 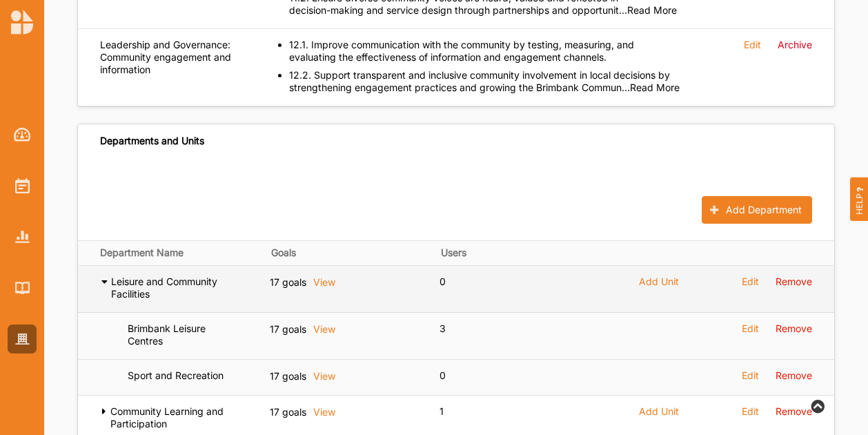 What do you see at coordinates (168, 417) in the screenshot?
I see `label: Community Learning and Participation` at bounding box center [168, 417].